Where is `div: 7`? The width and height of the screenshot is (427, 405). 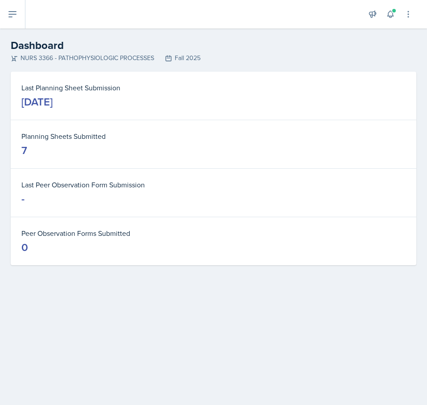 div: 7 is located at coordinates (24, 151).